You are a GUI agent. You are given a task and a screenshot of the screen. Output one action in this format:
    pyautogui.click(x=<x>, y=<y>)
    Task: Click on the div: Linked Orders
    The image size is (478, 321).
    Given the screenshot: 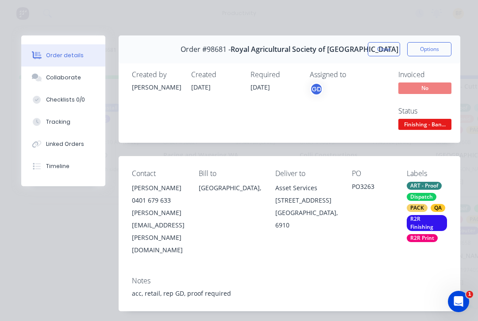 What is the action you would take?
    pyautogui.click(x=65, y=144)
    